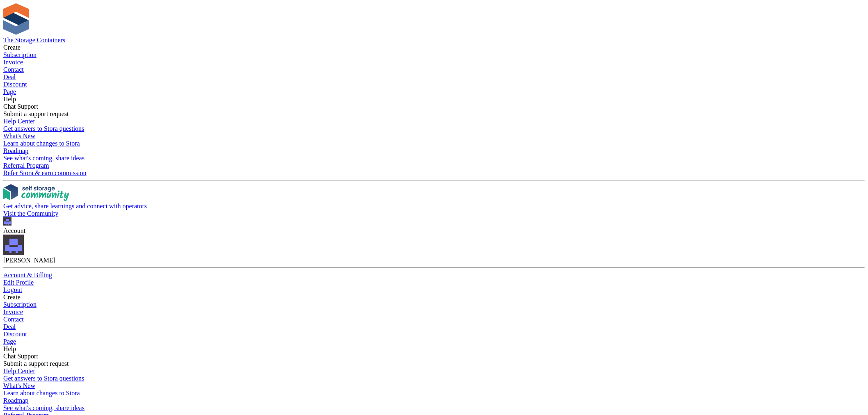 The width and height of the screenshot is (868, 415). Describe the element at coordinates (434, 282) in the screenshot. I see `div: Edit Profile` at that location.